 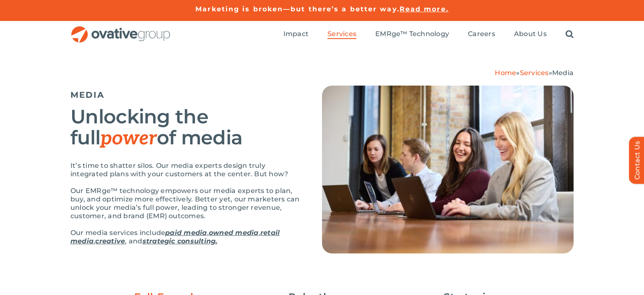 What do you see at coordinates (186, 95) in the screenshot?
I see `h5: MEDIA` at bounding box center [186, 95].